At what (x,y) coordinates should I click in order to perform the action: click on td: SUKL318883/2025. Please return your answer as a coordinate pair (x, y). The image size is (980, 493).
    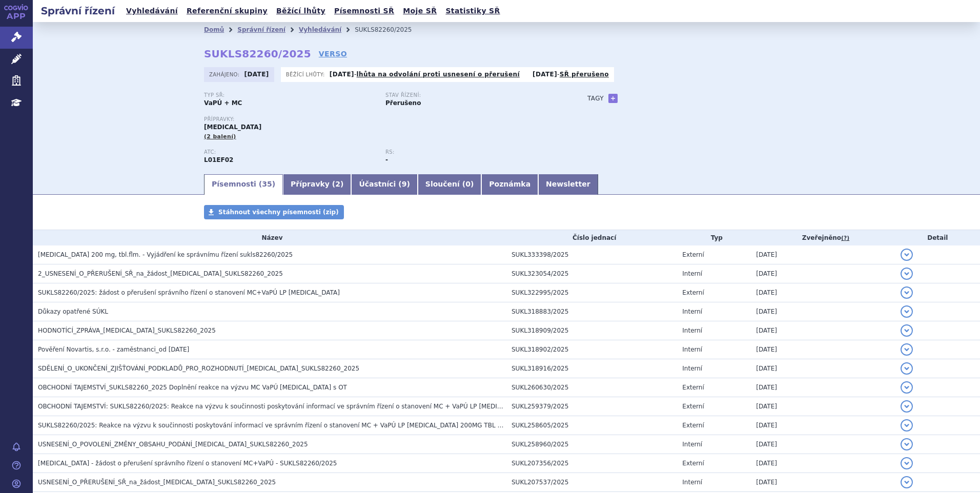
    Looking at the image, I should click on (592, 311).